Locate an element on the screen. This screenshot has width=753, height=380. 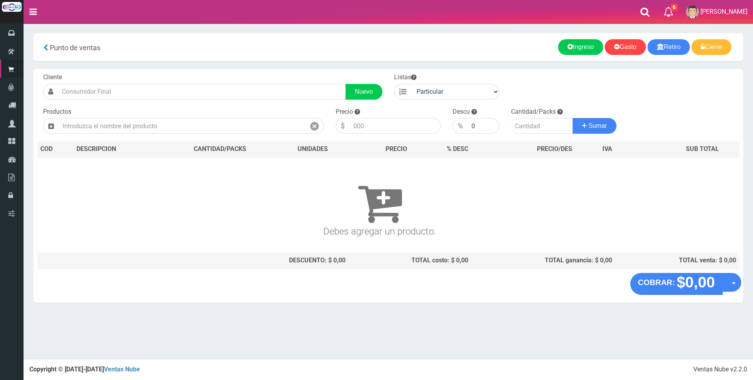
div: TOTAL costo: $ 0,00 is located at coordinates (410, 260).